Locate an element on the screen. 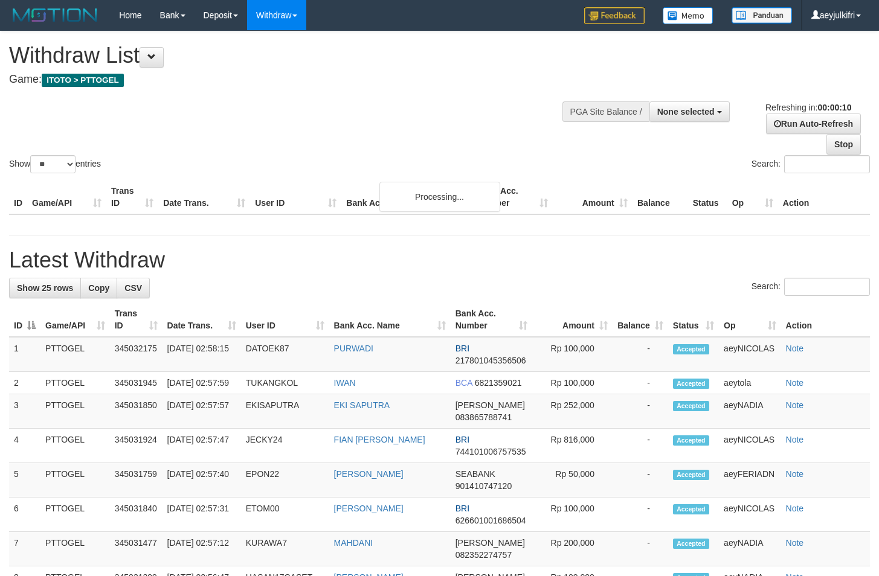  td: 7 is located at coordinates (25, 549).